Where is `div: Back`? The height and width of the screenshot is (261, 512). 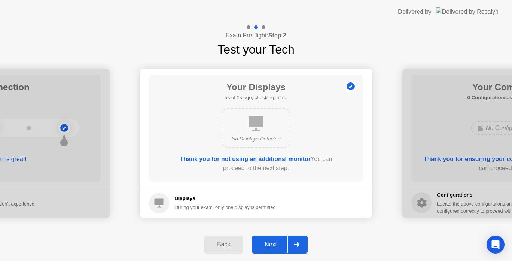 div: Back is located at coordinates (224, 245).